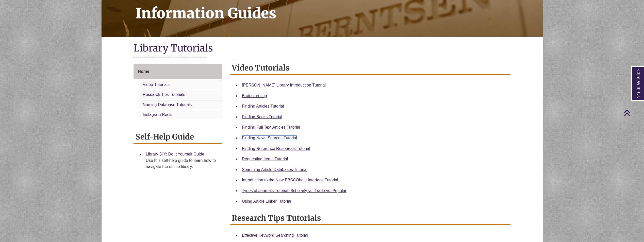 The width and height of the screenshot is (644, 242). Describe the element at coordinates (370, 218) in the screenshot. I see `h2: Research Tips Tutorials` at that location.